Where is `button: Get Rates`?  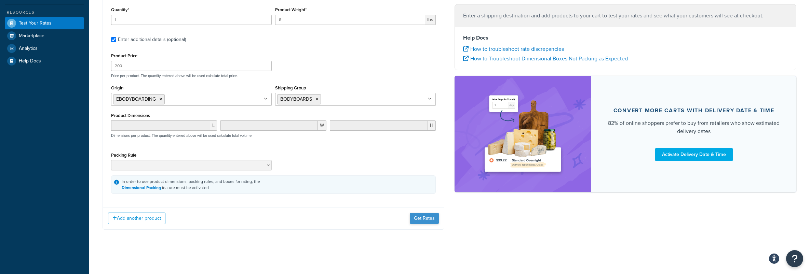
button: Get Rates is located at coordinates (424, 219).